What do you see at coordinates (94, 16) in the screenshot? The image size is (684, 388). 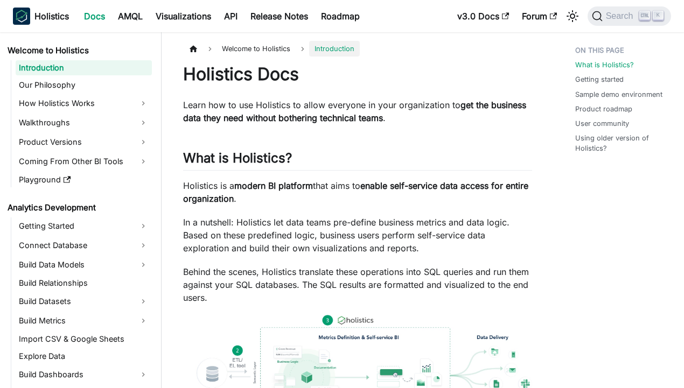 I see `a: Docs` at bounding box center [94, 16].